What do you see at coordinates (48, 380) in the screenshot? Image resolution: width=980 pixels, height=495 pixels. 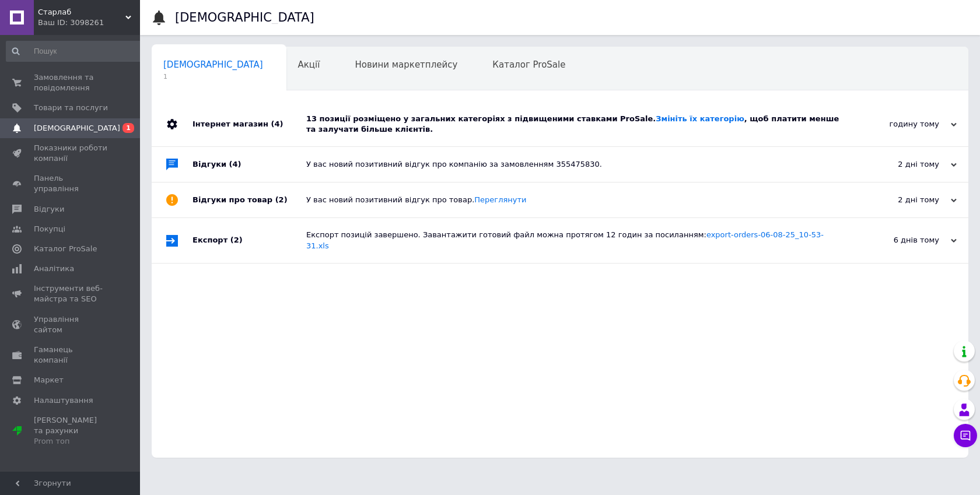 I see `span: Маркет` at bounding box center [48, 380].